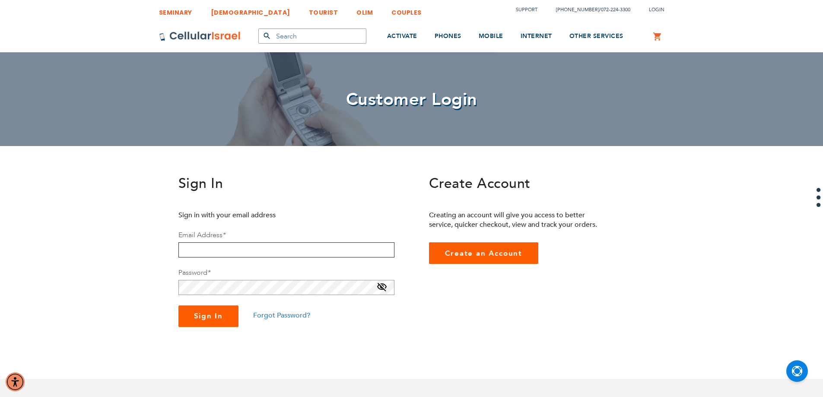 The height and width of the screenshot is (397, 823). What do you see at coordinates (200, 36) in the screenshot?
I see `img: Cellular Israel Logo` at bounding box center [200, 36].